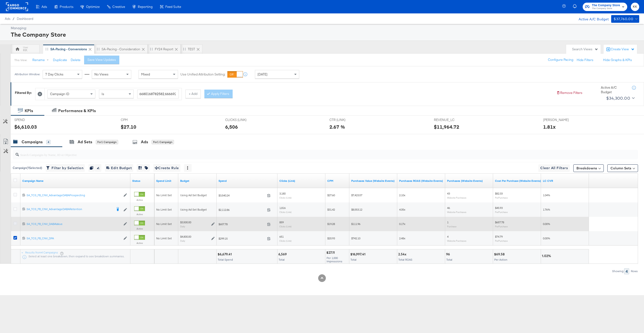  What do you see at coordinates (69, 209) in the screenshot?
I see `div: SA_TCS_FB_CNV_AdvantageDABARetention` at bounding box center [69, 209].